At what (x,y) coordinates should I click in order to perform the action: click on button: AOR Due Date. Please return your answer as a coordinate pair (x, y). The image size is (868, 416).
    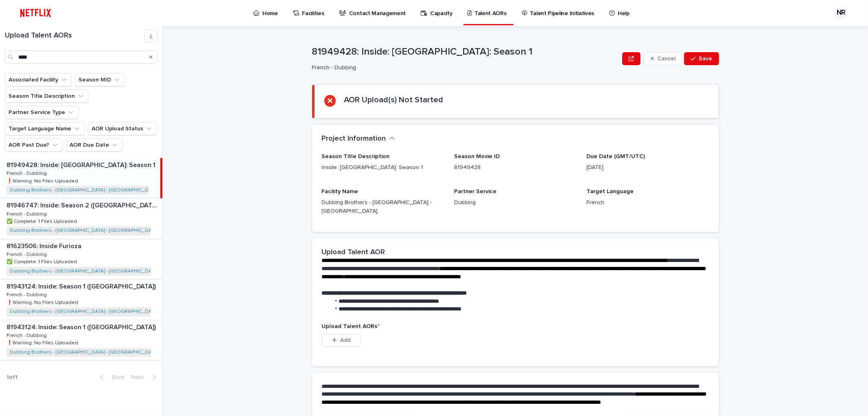
    Looking at the image, I should click on (94, 145).